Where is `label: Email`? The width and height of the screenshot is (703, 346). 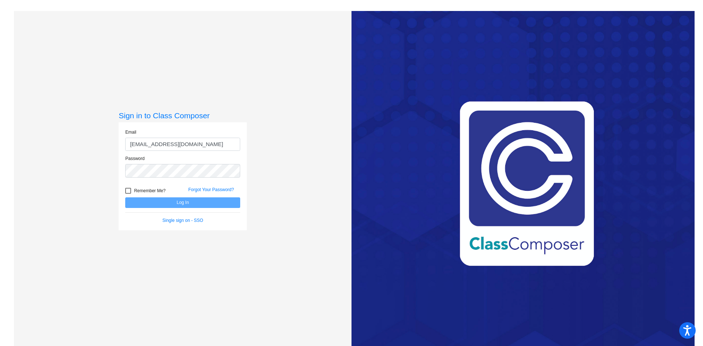
label: Email is located at coordinates (131, 132).